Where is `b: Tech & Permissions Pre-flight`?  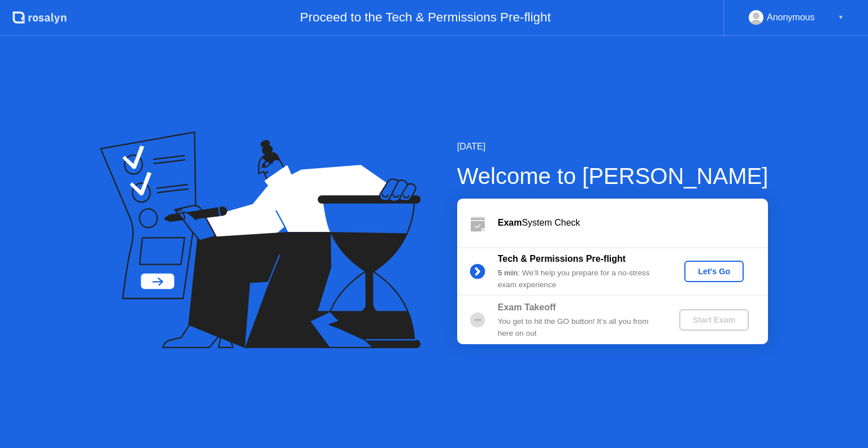 b: Tech & Permissions Pre-flight is located at coordinates (561, 258).